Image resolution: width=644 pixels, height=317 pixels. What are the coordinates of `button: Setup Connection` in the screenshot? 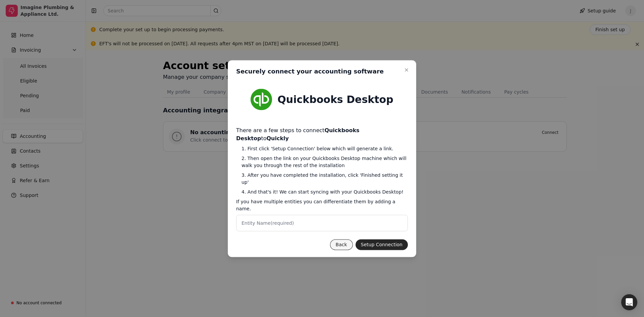 It's located at (382, 245).